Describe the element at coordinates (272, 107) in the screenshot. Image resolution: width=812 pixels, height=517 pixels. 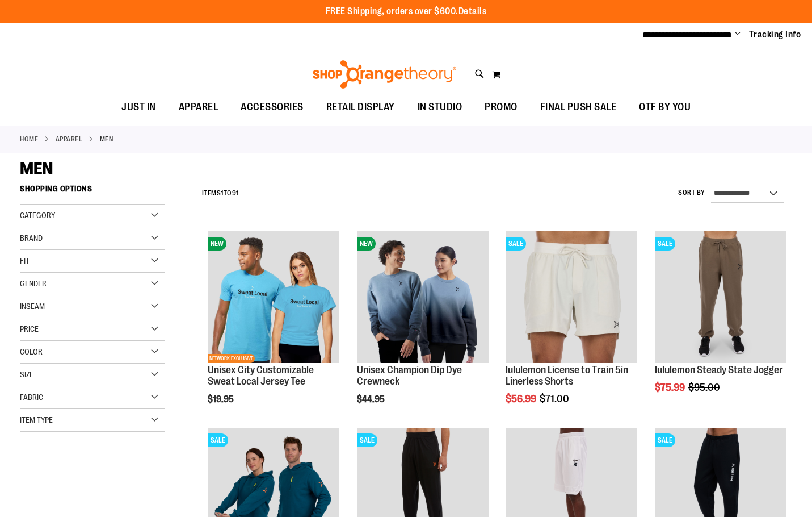
I see `a: ACCESSORIES` at that location.